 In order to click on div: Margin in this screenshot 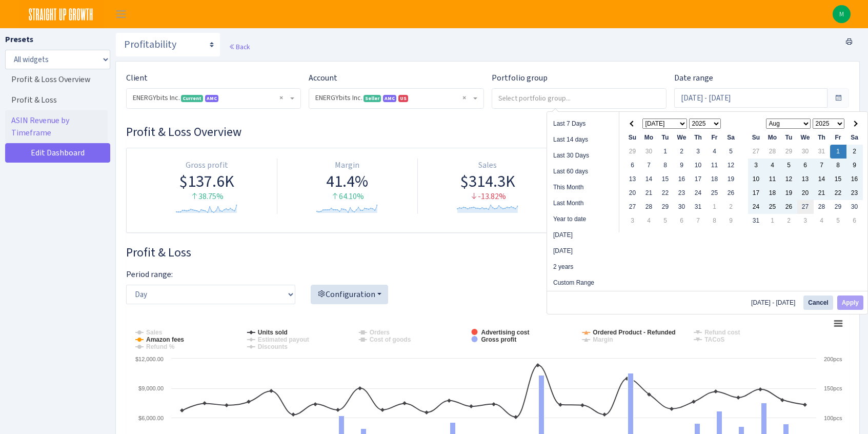, I will do `click(347, 165)`.